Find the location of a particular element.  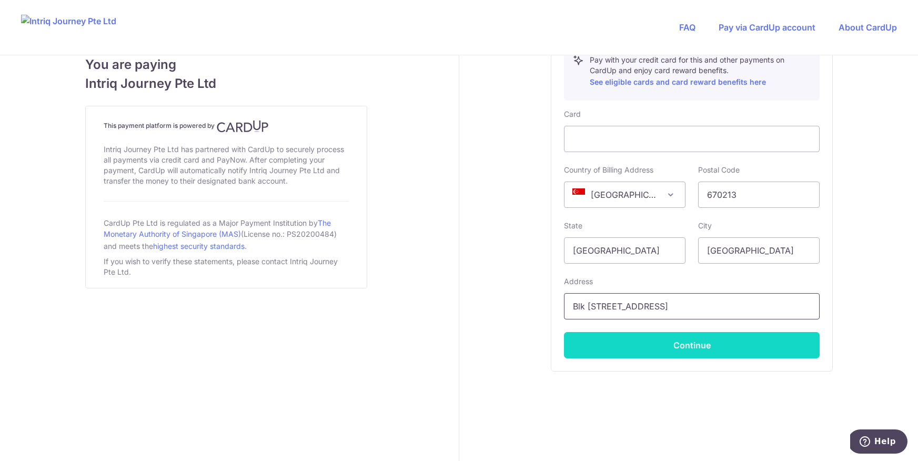

button: Continue is located at coordinates (692, 345).